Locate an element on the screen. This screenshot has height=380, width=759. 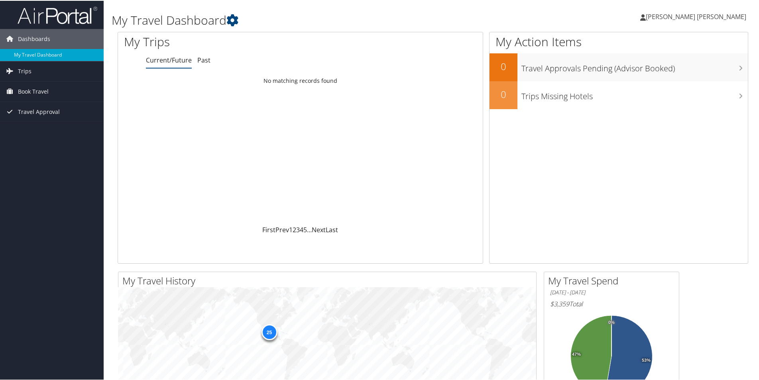
tspan: 53% is located at coordinates (646, 360).